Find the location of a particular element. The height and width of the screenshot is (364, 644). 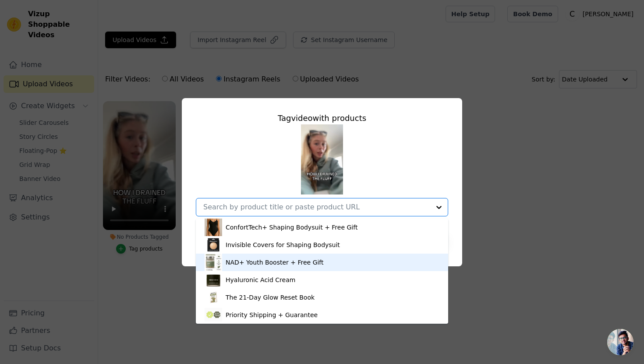

div: Priority Shipping + Guarantee is located at coordinates (272, 315).